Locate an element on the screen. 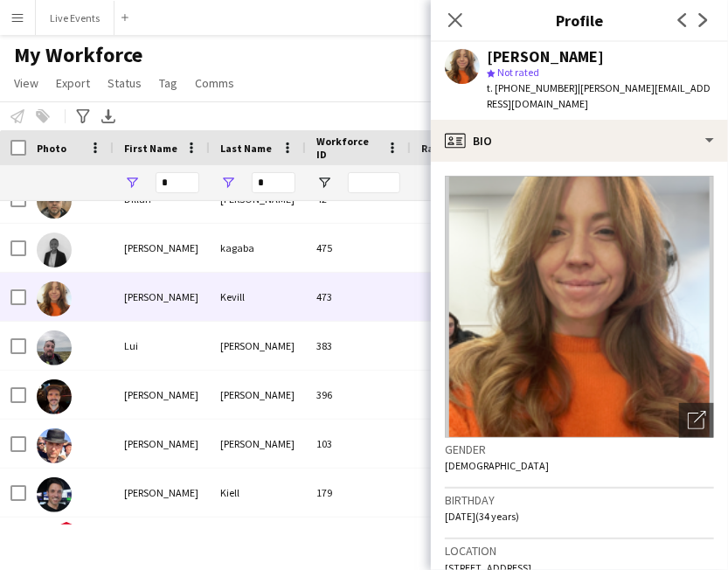 This screenshot has height=570, width=728. div: 5.0 is located at coordinates (454, 540).